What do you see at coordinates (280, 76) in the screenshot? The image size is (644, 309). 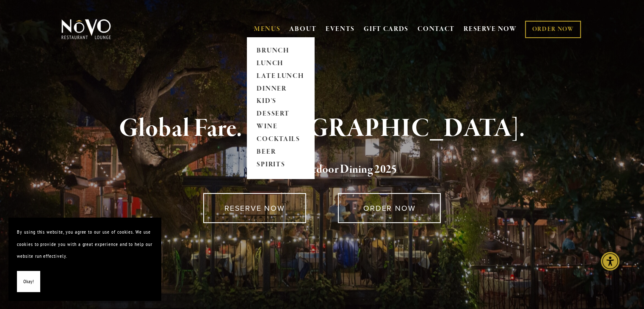 I see `a: LATE LUNCH` at bounding box center [280, 76].